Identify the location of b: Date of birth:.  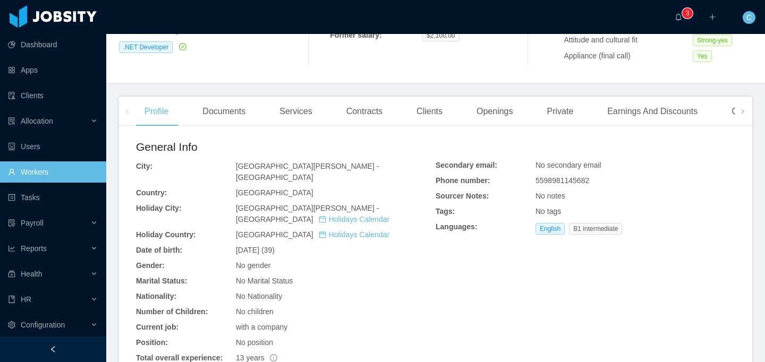
(159, 250).